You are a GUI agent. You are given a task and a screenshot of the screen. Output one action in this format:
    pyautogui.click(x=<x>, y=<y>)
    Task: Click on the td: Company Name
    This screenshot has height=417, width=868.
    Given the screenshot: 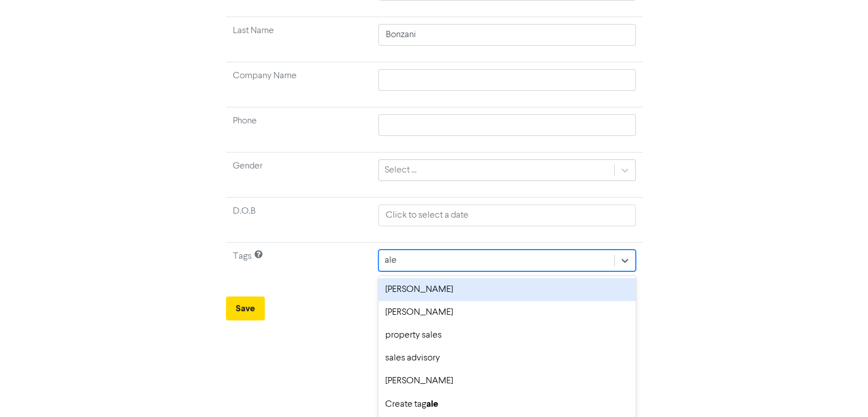 What is the action you would take?
    pyautogui.click(x=299, y=84)
    